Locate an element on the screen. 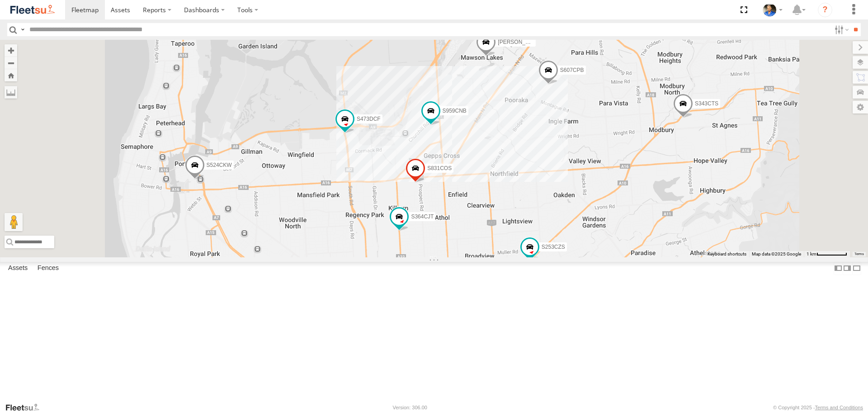 The height and width of the screenshot is (412, 868). a: Terms and Conditions is located at coordinates (839, 407).